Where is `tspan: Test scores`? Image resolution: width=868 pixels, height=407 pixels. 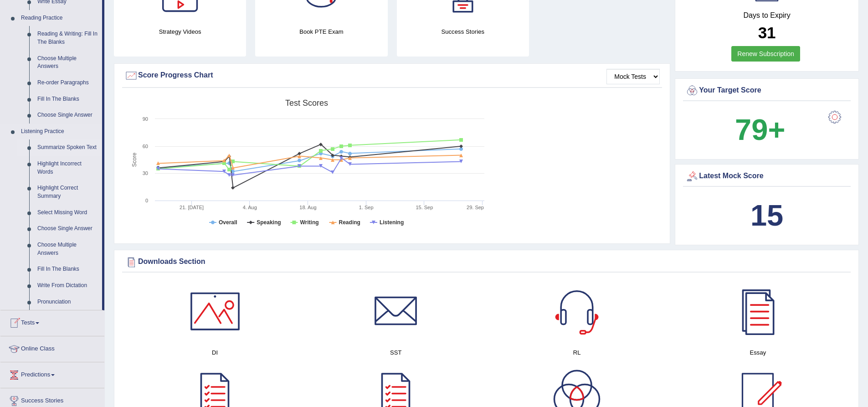
tspan: Test scores is located at coordinates (307, 103).